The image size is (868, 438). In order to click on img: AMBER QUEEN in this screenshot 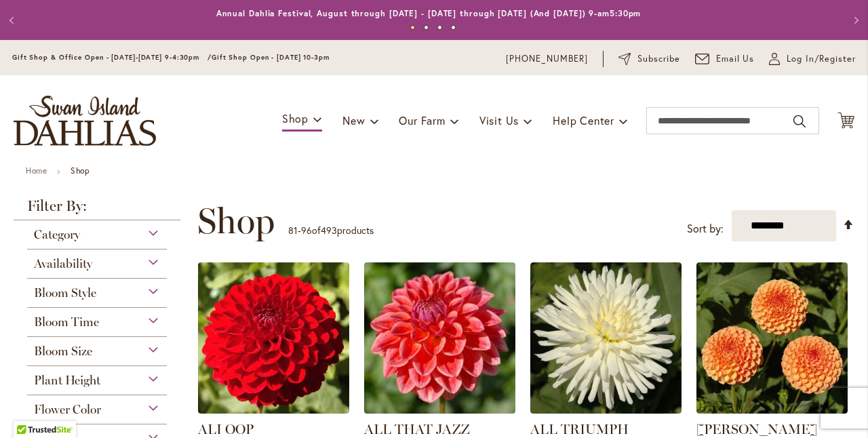, I will do `click(772, 338)`.